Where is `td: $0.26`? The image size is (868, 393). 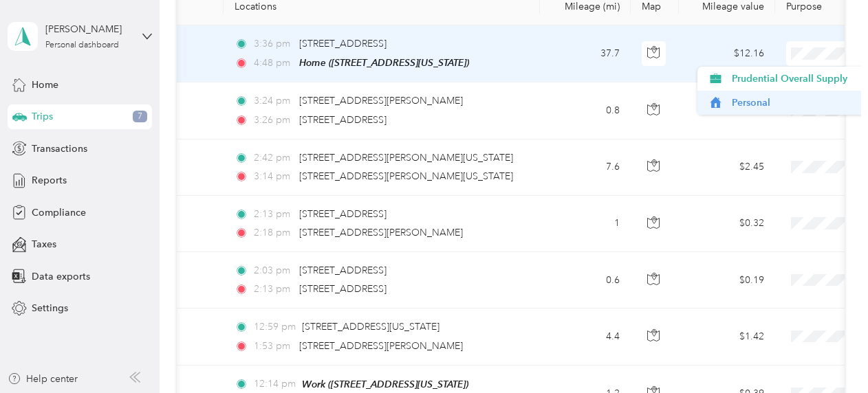 td: $0.26 is located at coordinates (727, 111).